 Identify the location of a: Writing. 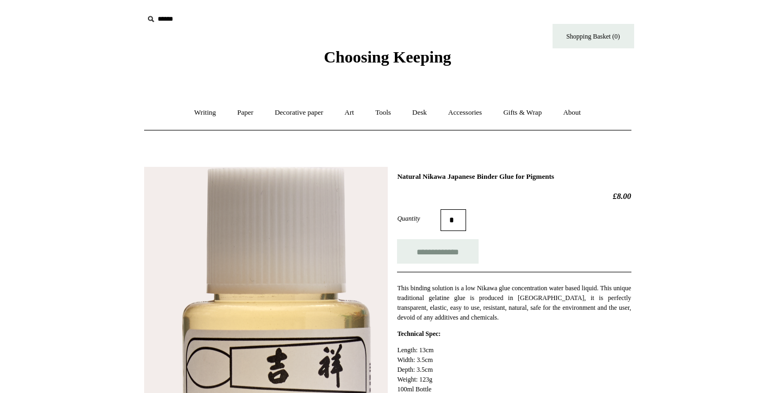
(205, 113).